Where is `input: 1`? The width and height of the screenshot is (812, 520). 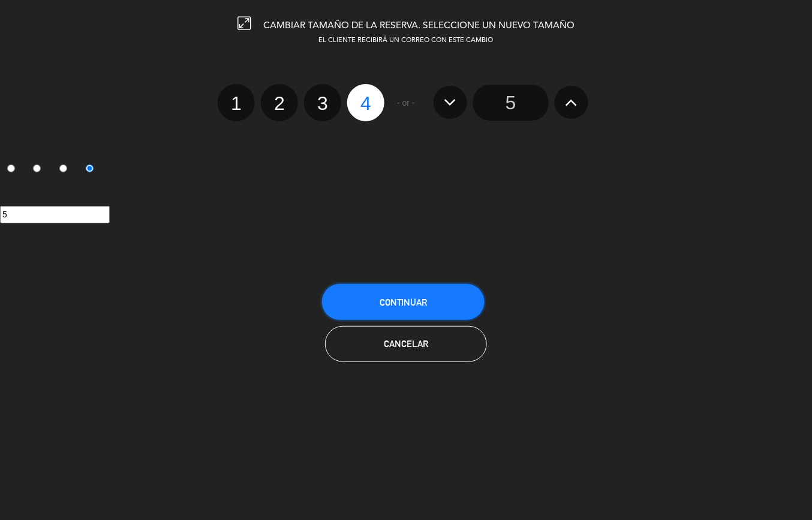 input: 1 is located at coordinates (11, 168).